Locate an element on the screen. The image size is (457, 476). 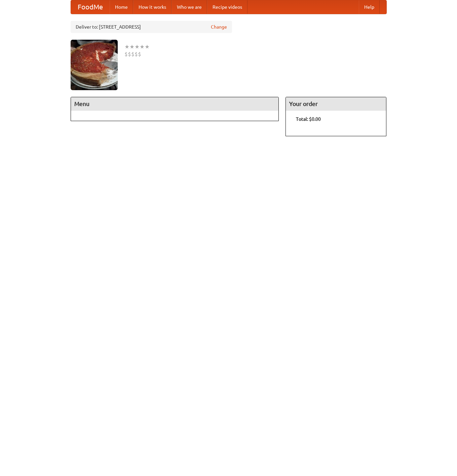
b: Total: $0.00 is located at coordinates (308, 119).